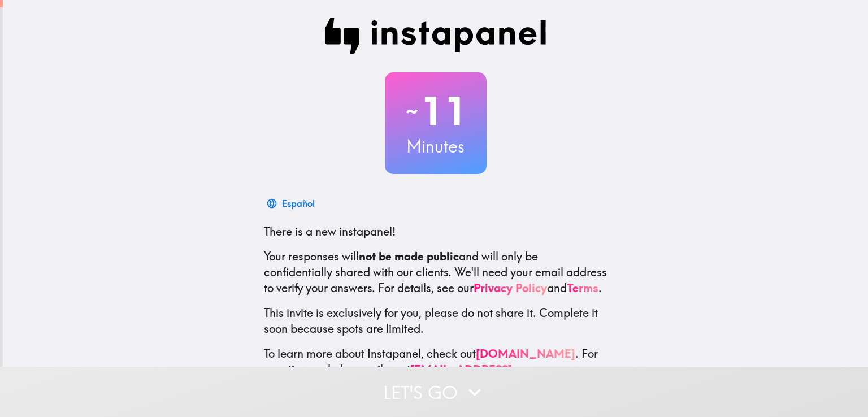  I want to click on img: Instapanel, so click(435, 36).